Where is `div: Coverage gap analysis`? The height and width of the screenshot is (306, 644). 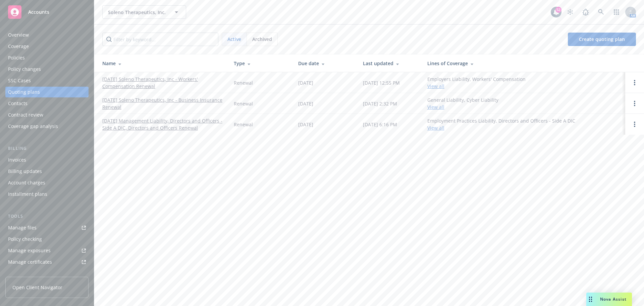
div: Coverage gap analysis is located at coordinates (33, 126).